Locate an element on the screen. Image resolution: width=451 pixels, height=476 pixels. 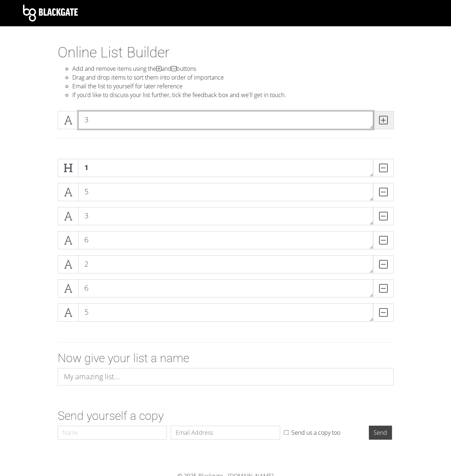
input: Email Address is located at coordinates (226, 433).